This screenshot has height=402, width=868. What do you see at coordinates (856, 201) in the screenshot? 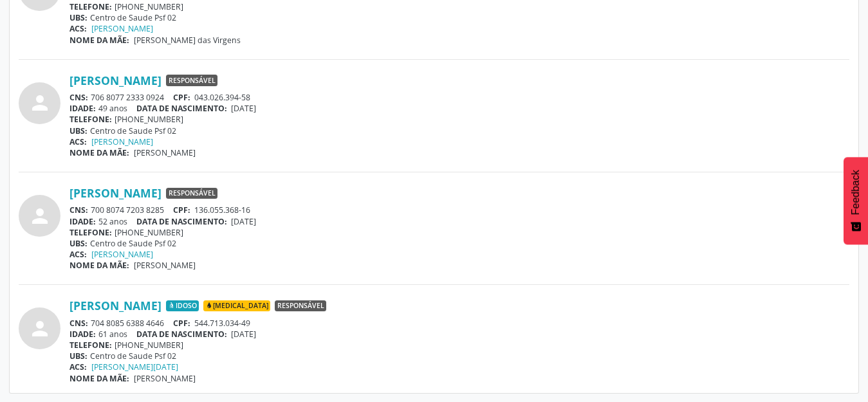
I see `button: Feedback - Mostrar pesquisa` at bounding box center [856, 201].